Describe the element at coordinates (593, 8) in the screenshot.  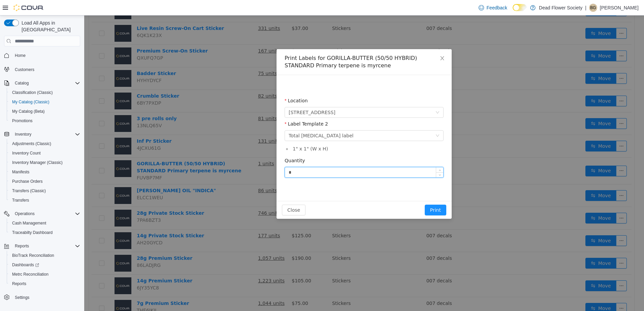
I see `div: Brittany Garrett` at that location.